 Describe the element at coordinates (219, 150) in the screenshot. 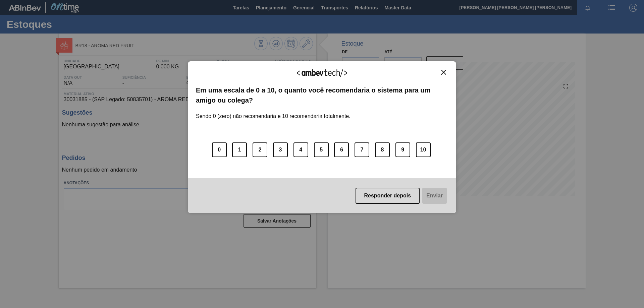

I see `button: 0` at that location.